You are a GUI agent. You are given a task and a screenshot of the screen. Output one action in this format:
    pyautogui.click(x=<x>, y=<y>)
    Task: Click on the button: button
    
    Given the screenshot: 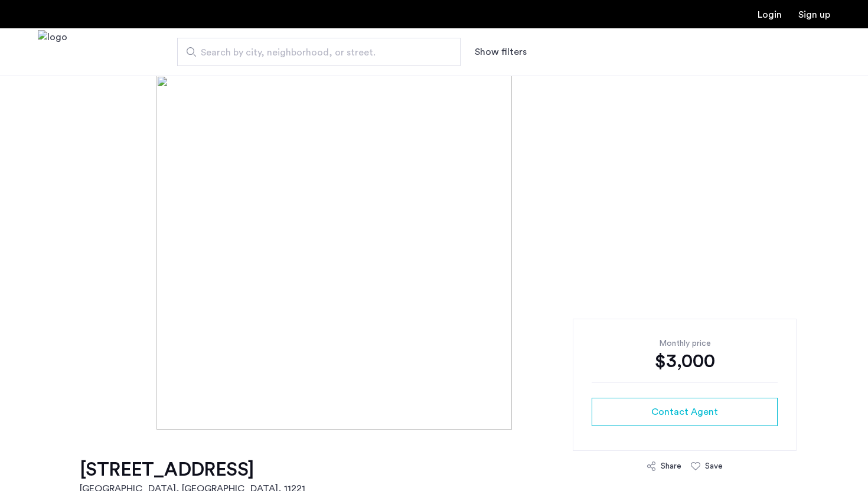 What is the action you would take?
    pyautogui.click(x=685, y=412)
    